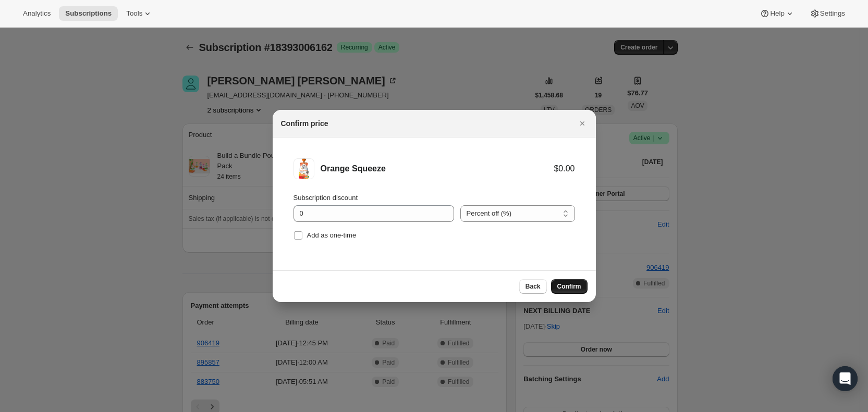 Image resolution: width=868 pixels, height=412 pixels. What do you see at coordinates (304, 123) in the screenshot?
I see `h2: Confirm price` at bounding box center [304, 123].